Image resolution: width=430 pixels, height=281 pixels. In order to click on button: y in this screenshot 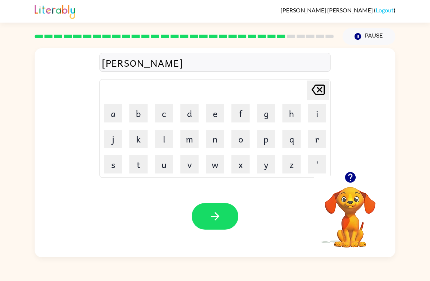, I will do `click(266, 164)`.